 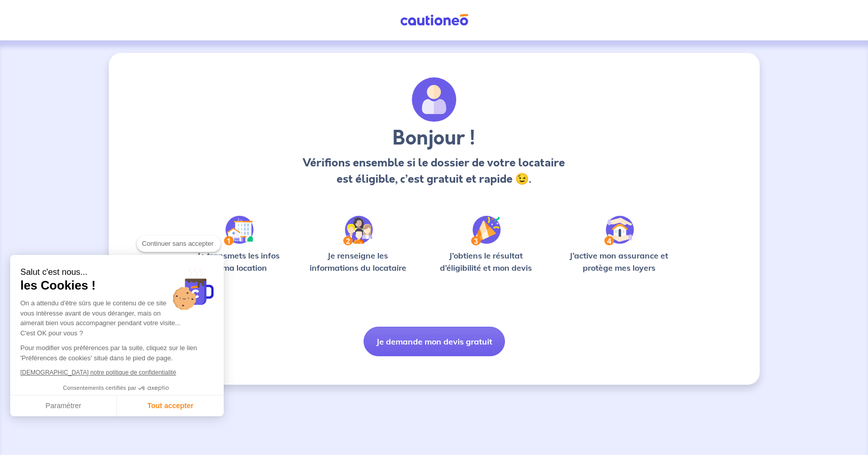 I want to click on p: Pour modifier vos préférences par la suite, cliquez sur le lien 'Préférences de cookies' situé da..., so click(x=117, y=353).